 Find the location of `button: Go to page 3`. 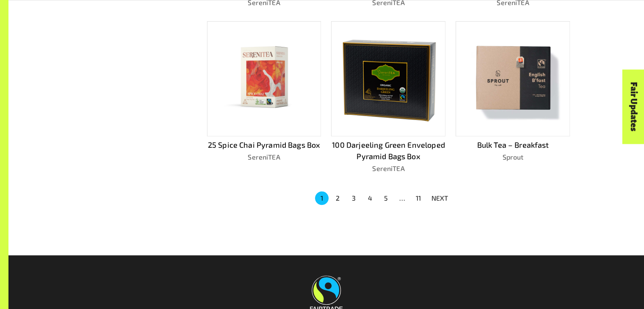

button: Go to page 3 is located at coordinates (354, 198).